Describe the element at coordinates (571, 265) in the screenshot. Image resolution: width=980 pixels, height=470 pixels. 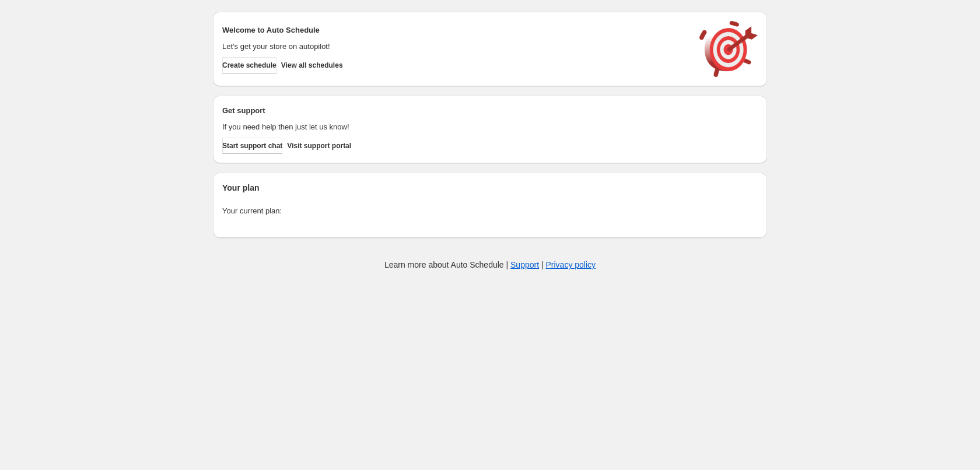
I see `a: Privacy policy` at that location.